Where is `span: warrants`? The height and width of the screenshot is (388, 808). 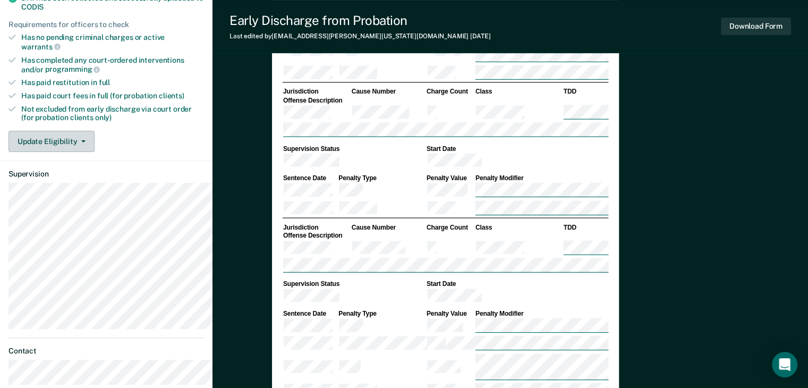
span: warrants is located at coordinates (41, 47).